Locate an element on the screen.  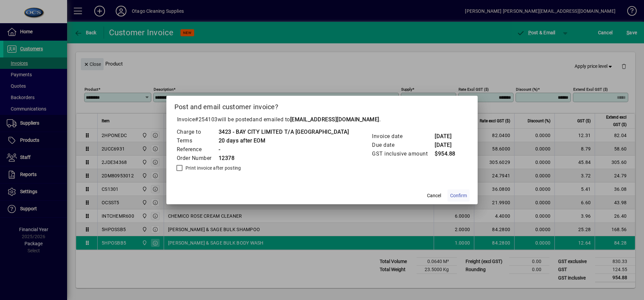
td: Invoice date is located at coordinates (403, 136).